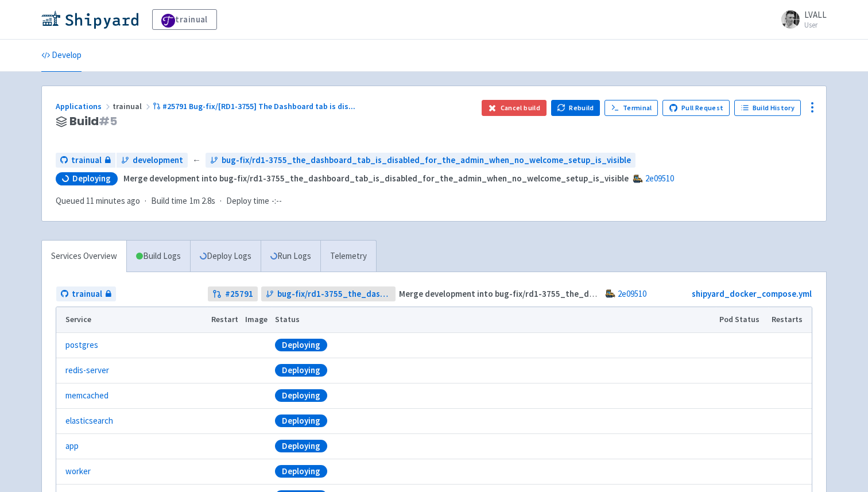  I want to click on strong: # 25791, so click(239, 294).